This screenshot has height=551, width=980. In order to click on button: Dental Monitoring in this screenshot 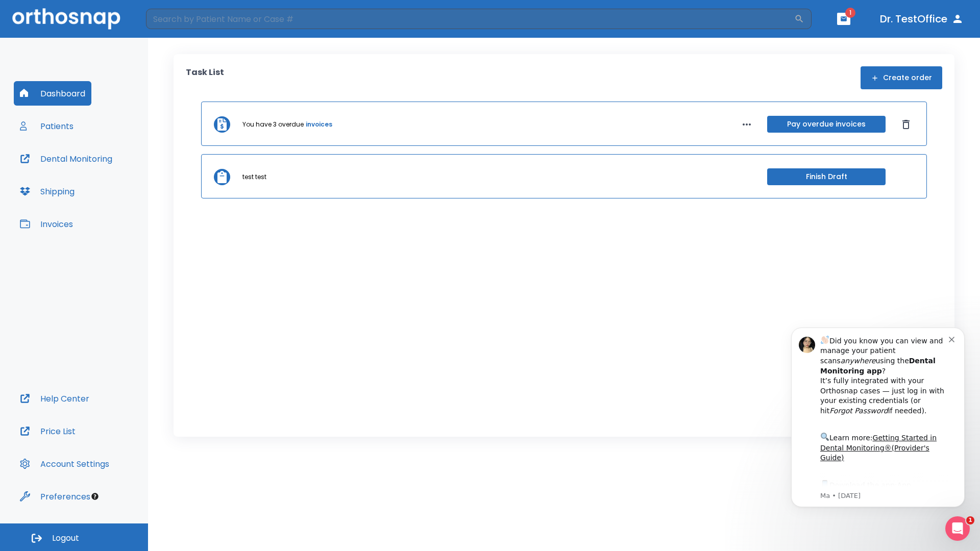, I will do `click(66, 159)`.